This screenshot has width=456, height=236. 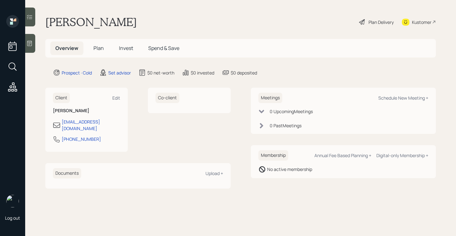 I want to click on div: Set advisor, so click(x=119, y=73).